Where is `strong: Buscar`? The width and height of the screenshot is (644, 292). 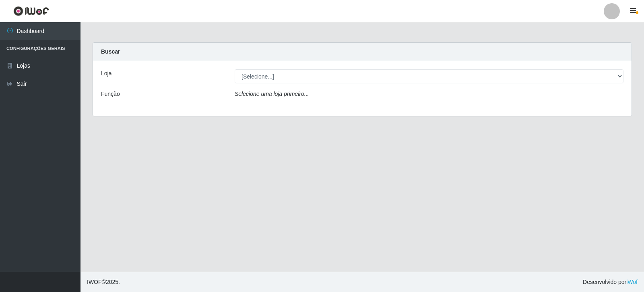 strong: Buscar is located at coordinates (111, 51).